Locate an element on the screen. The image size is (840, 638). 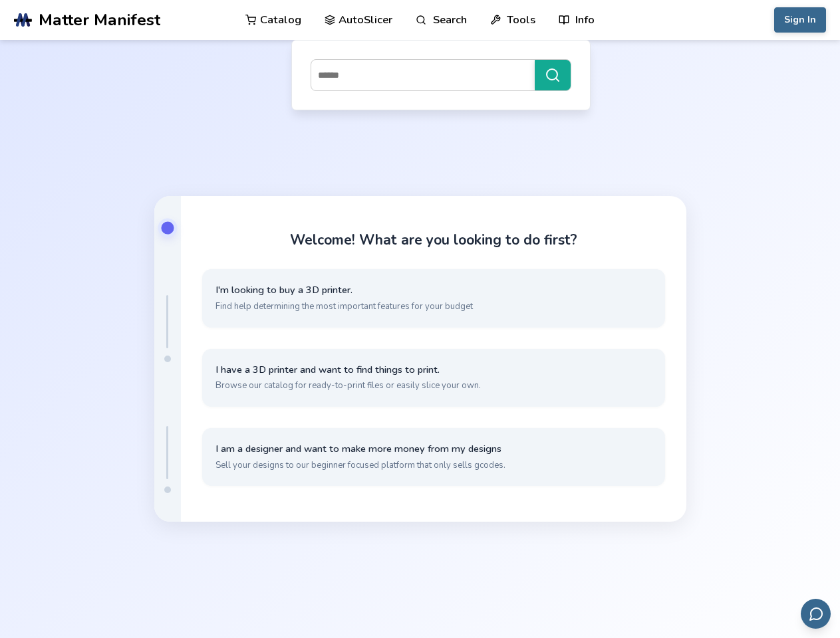
span: Browse our catalog for ready-to-print files or easily slice your own. is located at coordinates (433, 386).